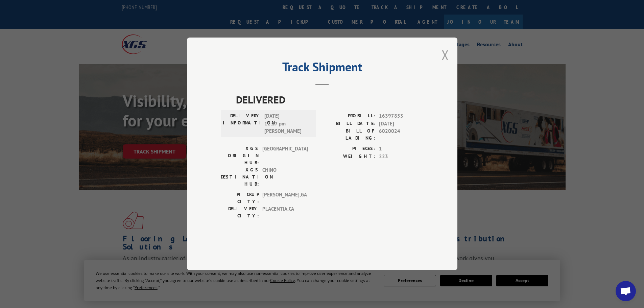 This screenshot has width=644, height=308. Describe the element at coordinates (402, 149) in the screenshot. I see `span: 1` at that location.